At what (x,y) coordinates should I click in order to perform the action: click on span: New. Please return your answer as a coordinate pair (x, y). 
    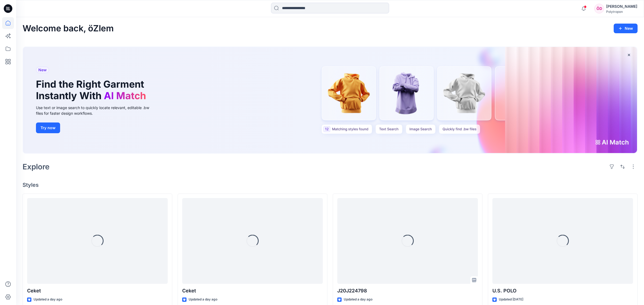
    Looking at the image, I should click on (42, 70).